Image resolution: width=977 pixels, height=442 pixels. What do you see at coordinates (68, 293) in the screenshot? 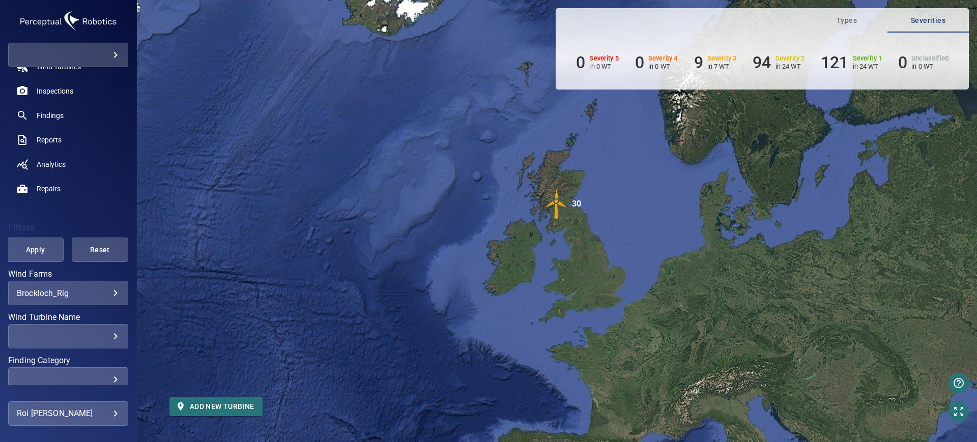
I see `div: Brockloch_Rig` at bounding box center [68, 293].